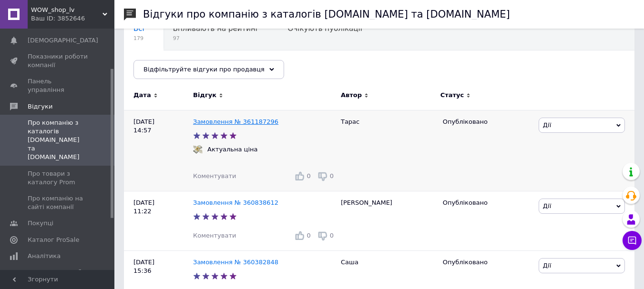 Image resolution: width=644 pixels, height=289 pixels. I want to click on span: WOW_shop_lv, so click(66, 10).